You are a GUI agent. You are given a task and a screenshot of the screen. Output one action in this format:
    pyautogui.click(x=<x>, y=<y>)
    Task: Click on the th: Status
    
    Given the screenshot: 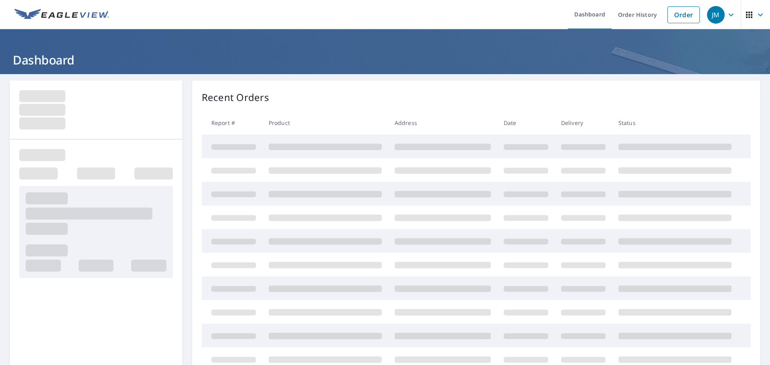 What is the action you would take?
    pyautogui.click(x=675, y=123)
    